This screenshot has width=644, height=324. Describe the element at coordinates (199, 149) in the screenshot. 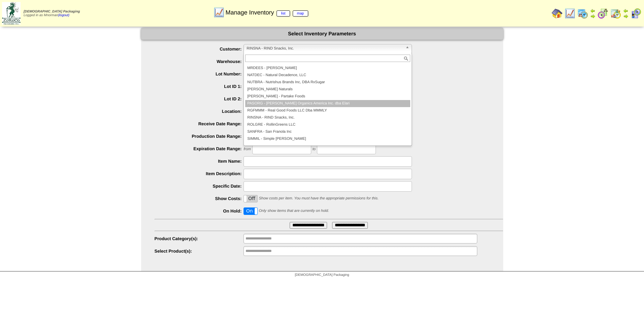

I see `label: Expiration Date Range:` at that location.